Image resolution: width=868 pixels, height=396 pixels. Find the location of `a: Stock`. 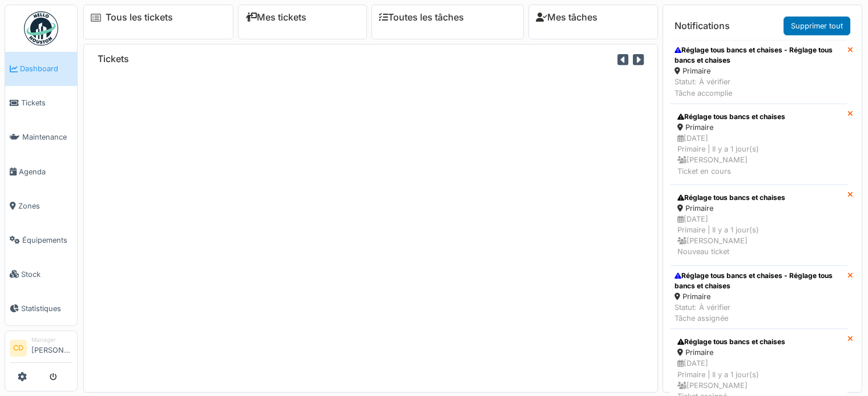

a: Stock is located at coordinates (41, 274).